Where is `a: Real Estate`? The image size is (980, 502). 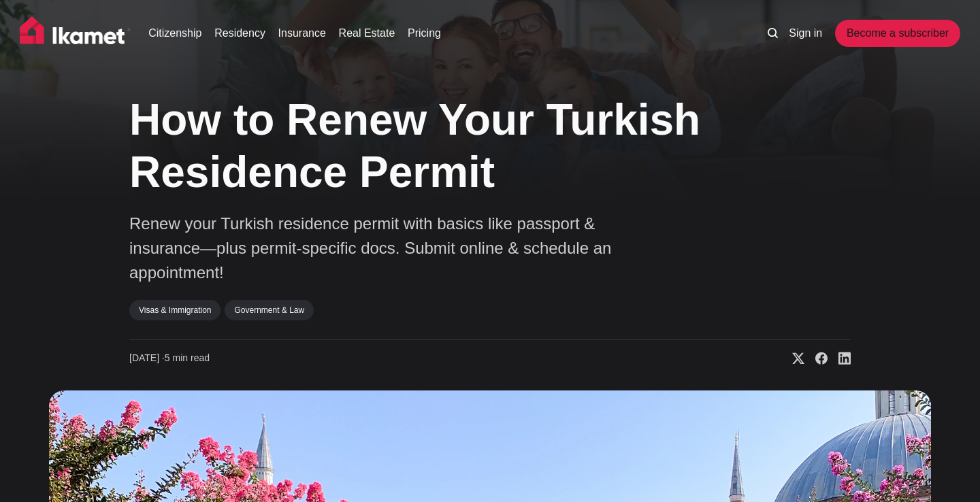
a: Real Estate is located at coordinates (367, 33).